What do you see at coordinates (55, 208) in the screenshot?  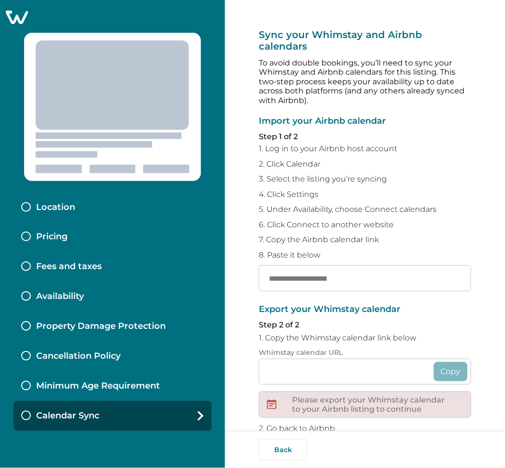 I see `p: Location` at bounding box center [55, 208].